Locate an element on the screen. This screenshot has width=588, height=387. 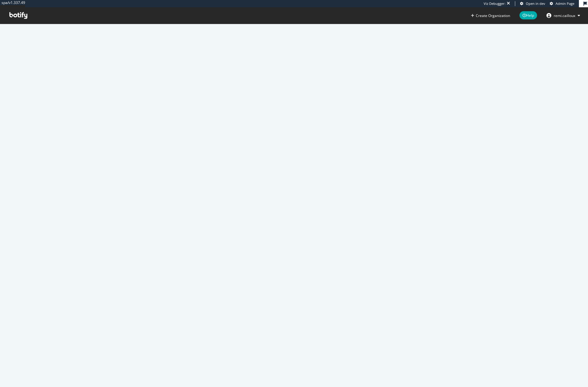
button: Create Organization is located at coordinates (490, 16).